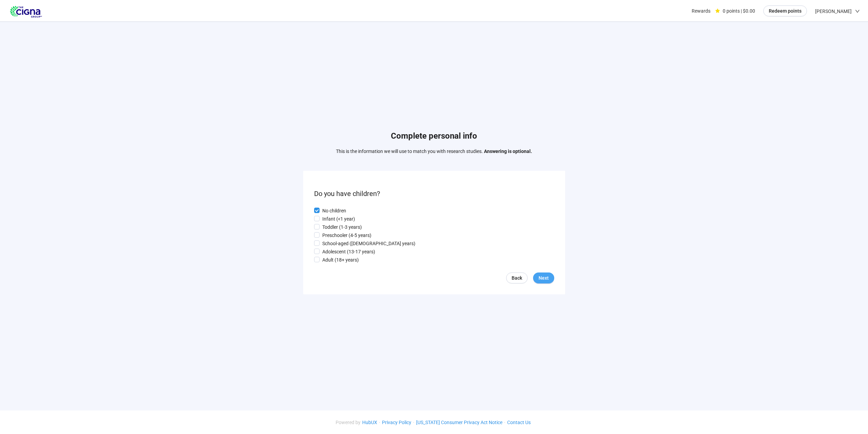 The width and height of the screenshot is (868, 434). Describe the element at coordinates (517, 278) in the screenshot. I see `a: Back` at that location.